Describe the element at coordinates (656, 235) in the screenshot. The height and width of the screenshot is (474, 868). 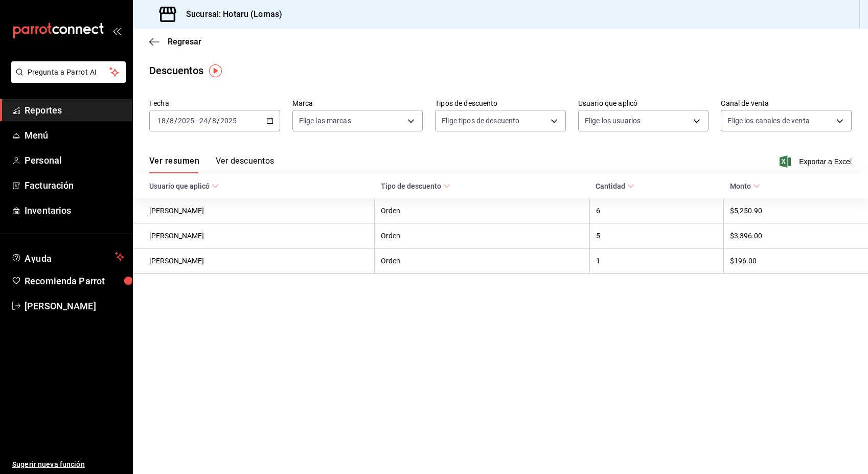
I see `th: 5` at that location.